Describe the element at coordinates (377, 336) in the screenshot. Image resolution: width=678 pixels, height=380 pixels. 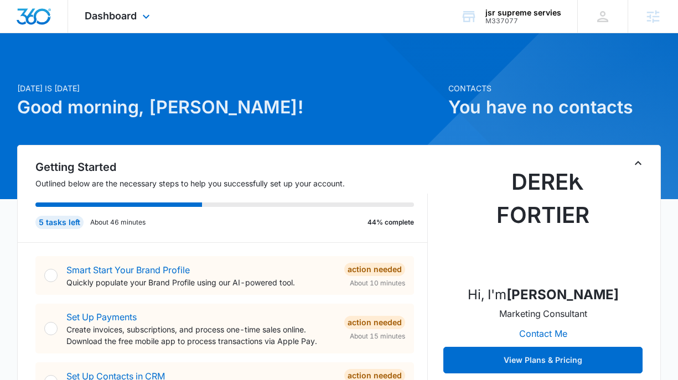
I see `span: About 15 minutes` at that location.